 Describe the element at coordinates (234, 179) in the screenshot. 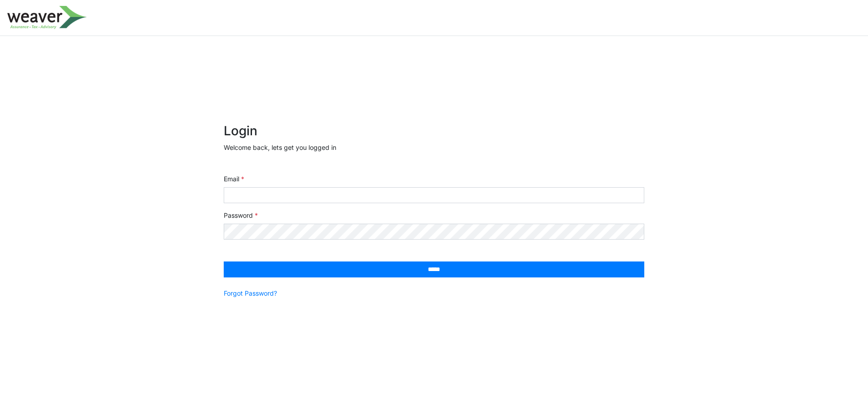

I see `label: Email` at that location.